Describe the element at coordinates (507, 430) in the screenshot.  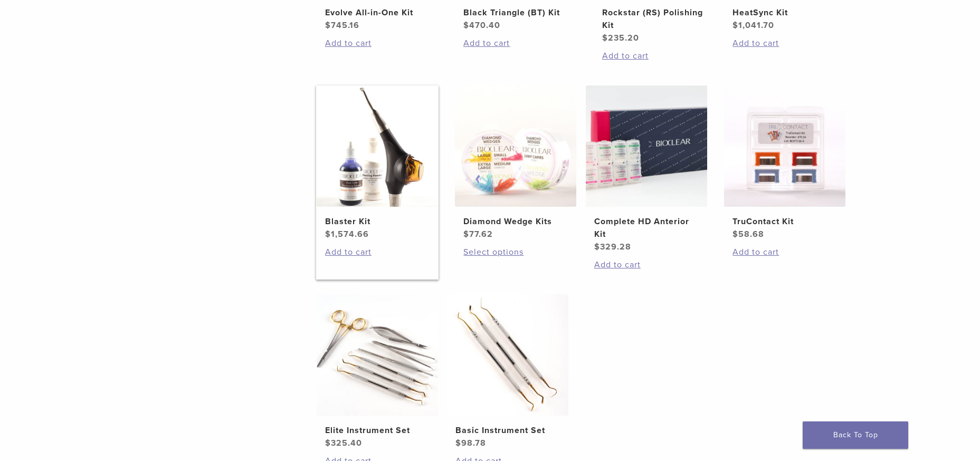
I see `h2: Basic Instrument Set` at that location.